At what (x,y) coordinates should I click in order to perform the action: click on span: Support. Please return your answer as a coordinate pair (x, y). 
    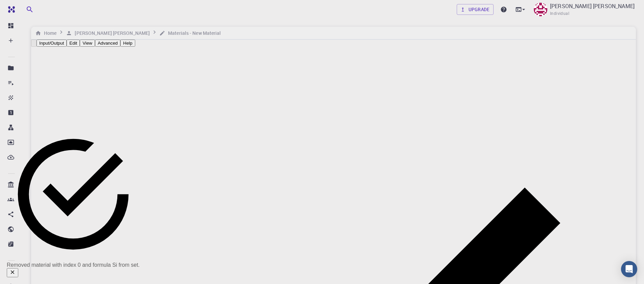
    Looking at the image, I should click on (26, 8).